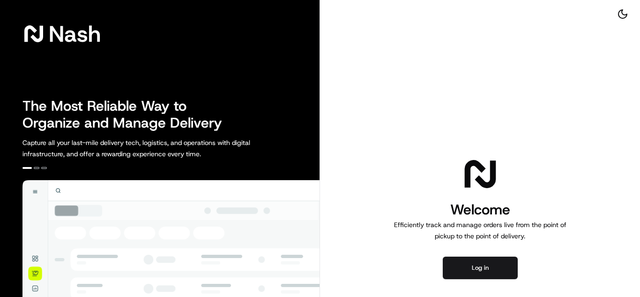 This screenshot has width=640, height=297. I want to click on h1: Welcome, so click(480, 209).